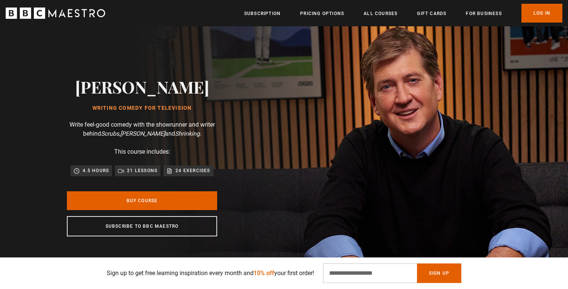 The image size is (568, 289). What do you see at coordinates (142, 129) in the screenshot?
I see `p: Write feel-good comedy with the showrunner and writer behind , and .` at bounding box center [142, 129].